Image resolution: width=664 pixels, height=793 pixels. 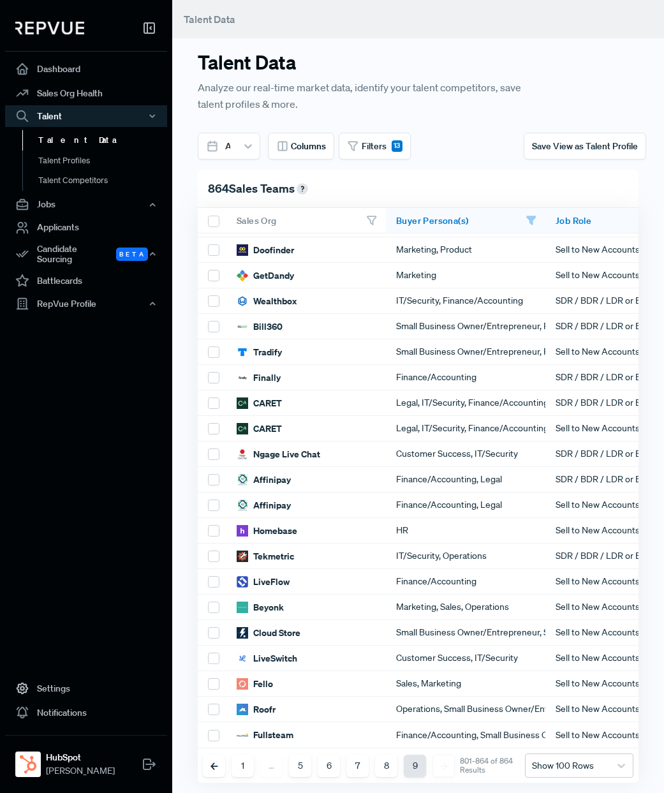 What do you see at coordinates (86, 304) in the screenshot?
I see `button: RepVue Profile` at bounding box center [86, 304].